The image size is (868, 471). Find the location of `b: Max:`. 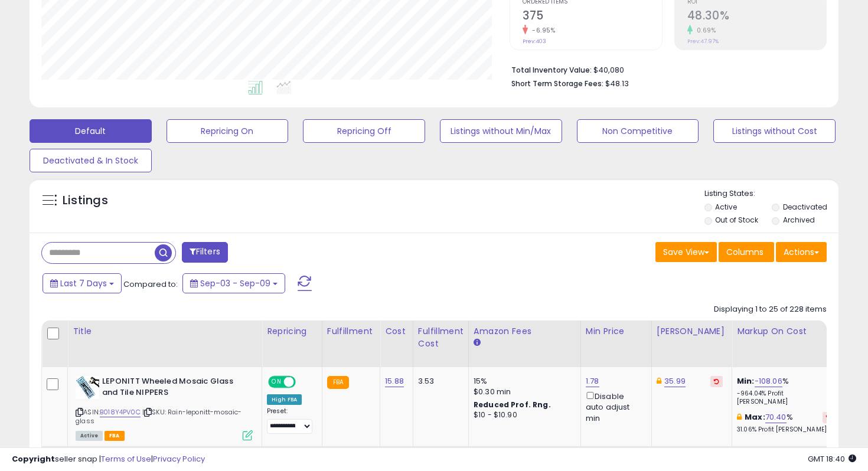

b: Max: is located at coordinates (755, 417).